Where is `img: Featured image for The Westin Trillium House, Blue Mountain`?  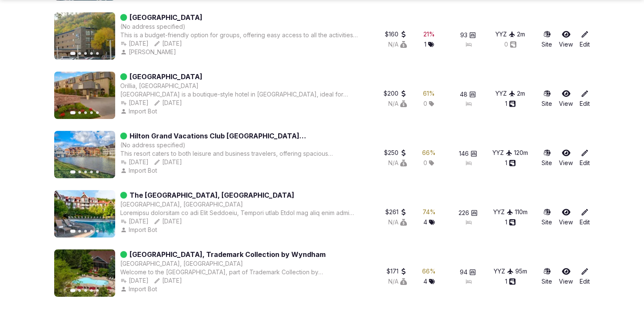
img: Featured image for The Westin Trillium House, Blue Mountain is located at coordinates (84, 213).